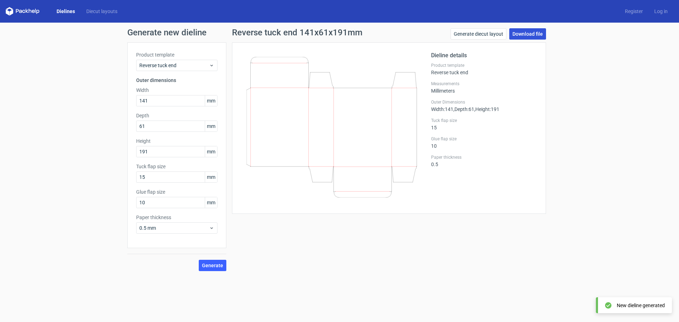  Describe the element at coordinates (177, 80) in the screenshot. I see `h3: Outer dimensions` at that location.